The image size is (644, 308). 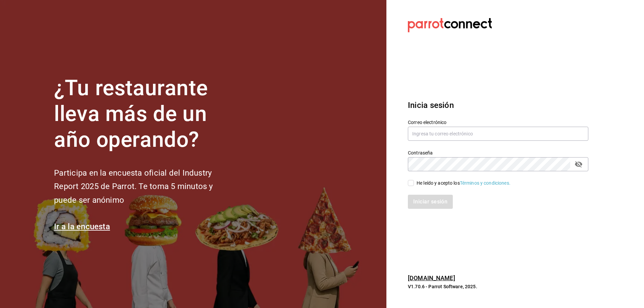 I want to click on p: V1.70.6 - Parrot Software, 2025., so click(x=498, y=287).